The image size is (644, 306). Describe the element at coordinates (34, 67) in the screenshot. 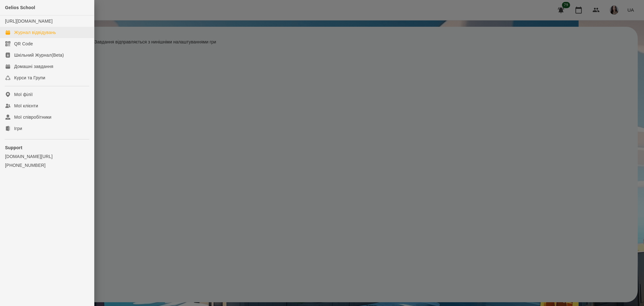

I see `div: Домашні завдання` at that location.